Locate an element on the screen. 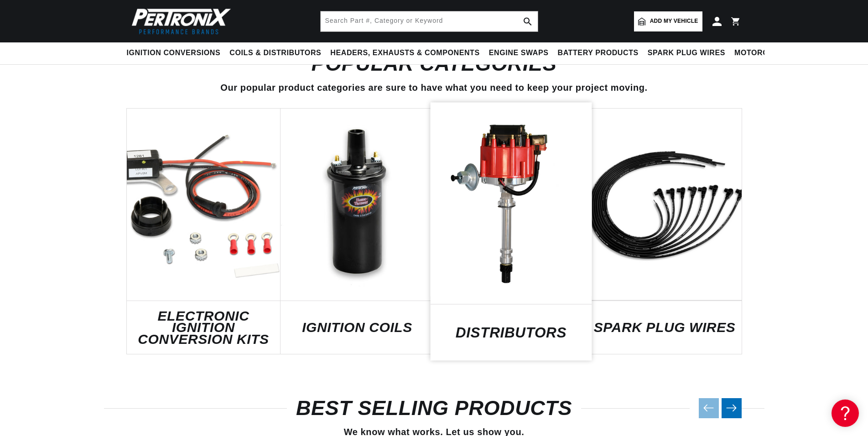  span: Engine Swaps is located at coordinates (518, 53).